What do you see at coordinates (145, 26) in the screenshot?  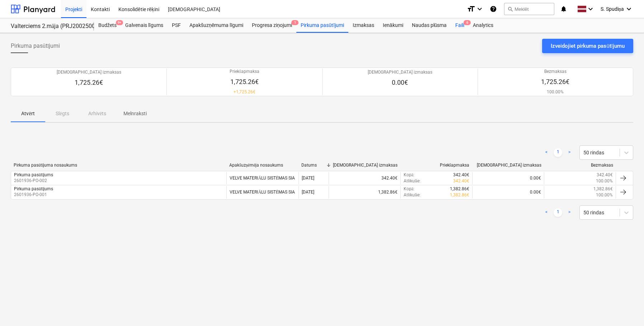 I see `a: Galvenais līgums` at bounding box center [145, 26].